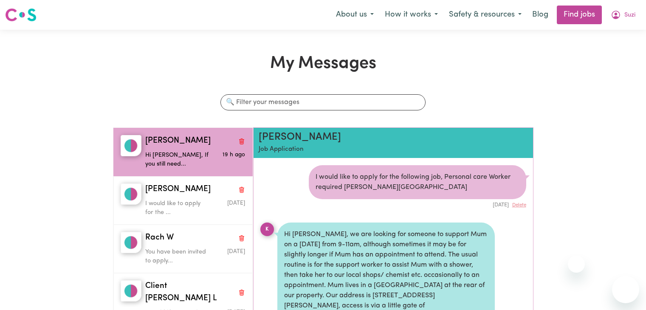  What do you see at coordinates (234, 155) in the screenshot?
I see `span: Message sent on August 6, 2025` at bounding box center [234, 155].